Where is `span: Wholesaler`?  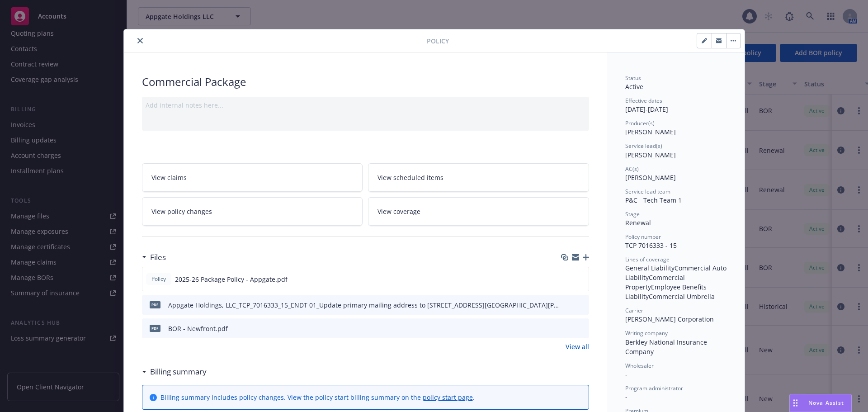
span: Wholesaler is located at coordinates (639, 366).